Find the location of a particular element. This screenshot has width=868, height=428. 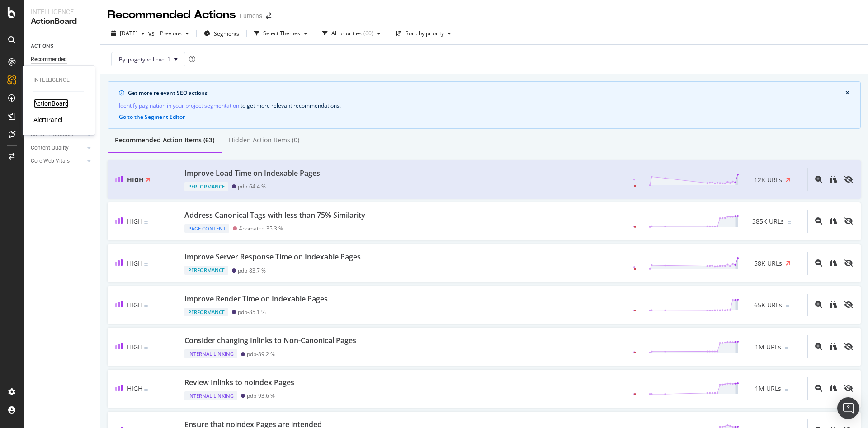

div: Open Intercom Messenger is located at coordinates (849, 408).